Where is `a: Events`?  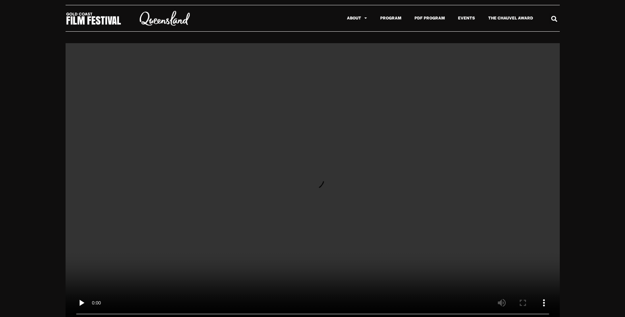
a: Events is located at coordinates (467, 18).